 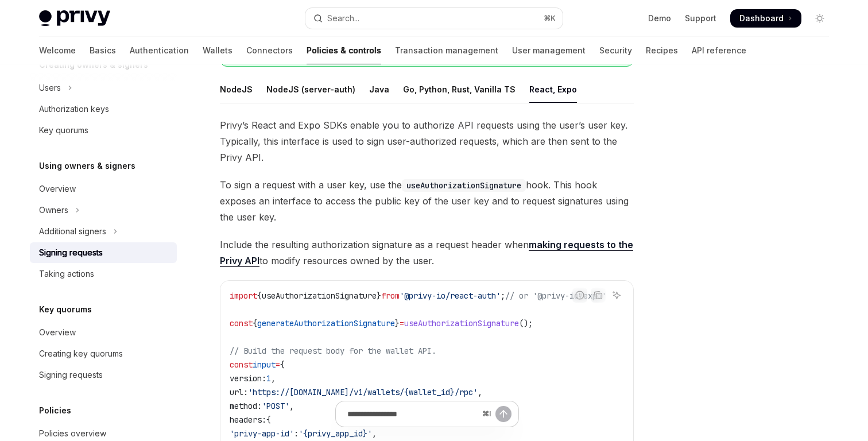 What do you see at coordinates (426, 201) in the screenshot?
I see `span: To sign a request with a user key, use the hook. This hook exposes an interface to access the pub...` at bounding box center [426, 201].